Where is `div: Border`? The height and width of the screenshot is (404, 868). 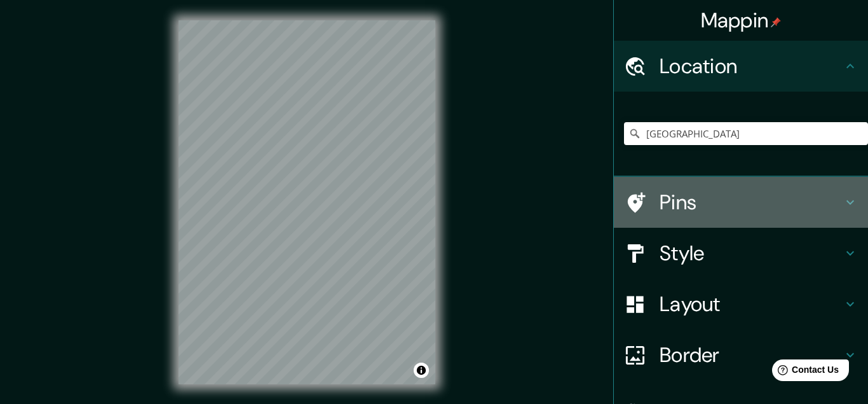
div: Border is located at coordinates (741, 355).